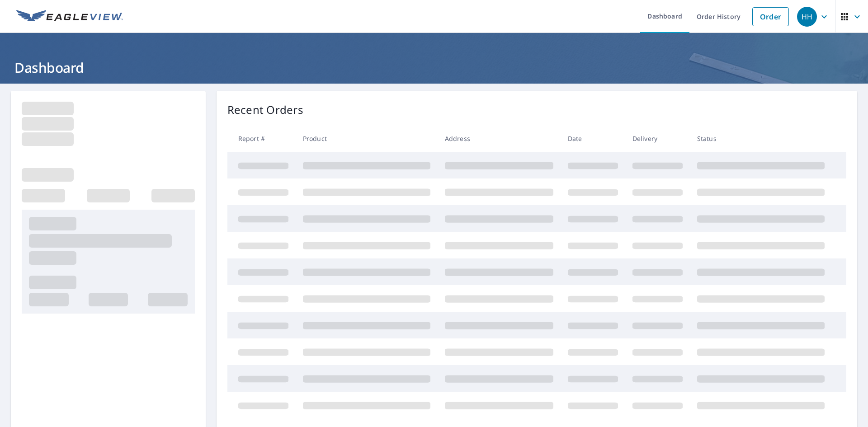 This screenshot has height=427, width=868. I want to click on a: Order, so click(770, 17).